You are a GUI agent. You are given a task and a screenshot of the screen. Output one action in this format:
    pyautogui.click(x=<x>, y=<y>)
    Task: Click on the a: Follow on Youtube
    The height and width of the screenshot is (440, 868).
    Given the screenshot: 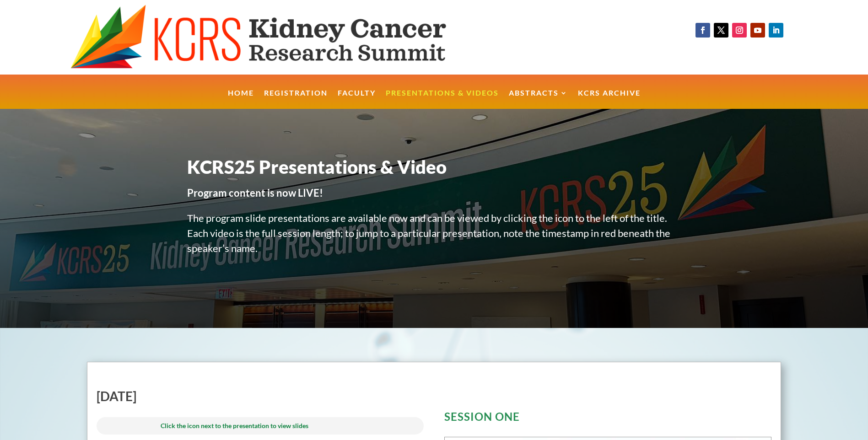 What is the action you would take?
    pyautogui.click(x=758, y=30)
    